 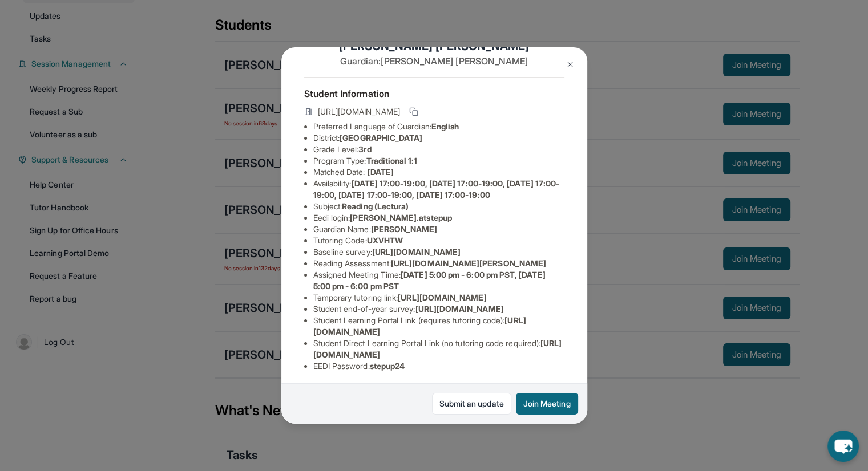 What do you see at coordinates (439, 280) in the screenshot?
I see `li: Assigned Meeting Time :` at bounding box center [439, 280].